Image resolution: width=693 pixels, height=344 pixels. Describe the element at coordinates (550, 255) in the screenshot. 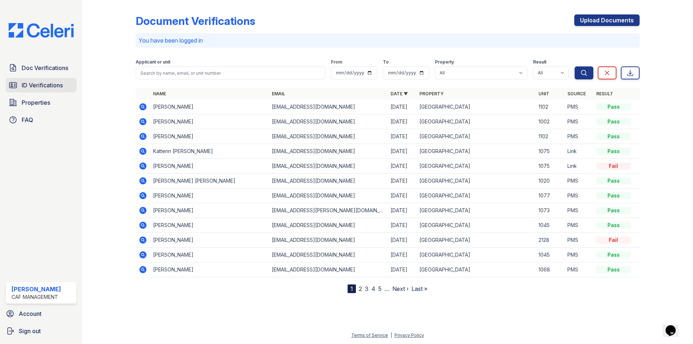

I see `td: 1045` at that location.